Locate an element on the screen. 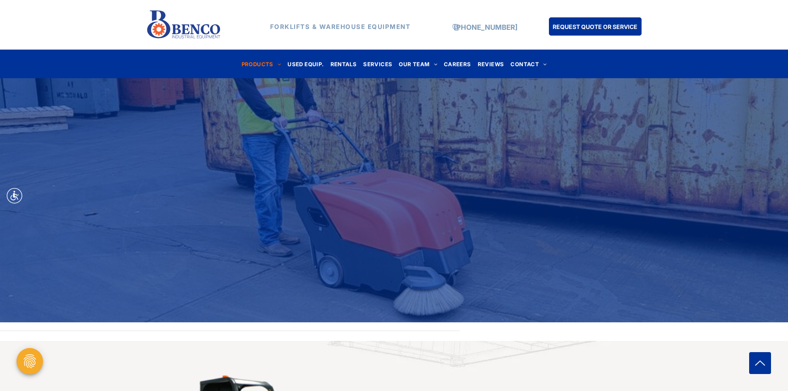 The width and height of the screenshot is (788, 391). a: OUR TEAM is located at coordinates (418, 64).